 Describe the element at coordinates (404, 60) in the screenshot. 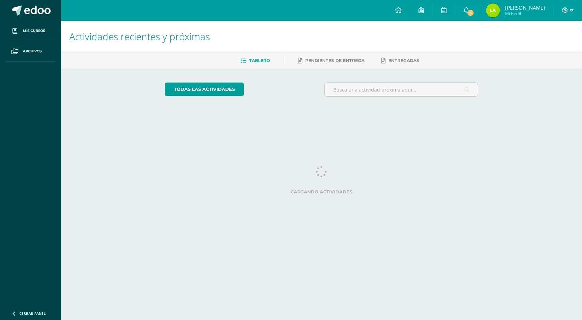

I see `span: Entregadas` at that location.